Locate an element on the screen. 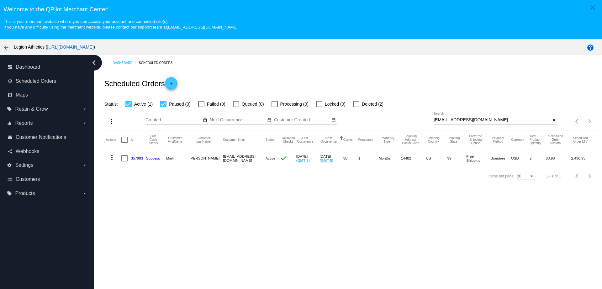 Image resolution: width=602 pixels, height=289 pixels. mat-cell: 1 is located at coordinates (368, 158).